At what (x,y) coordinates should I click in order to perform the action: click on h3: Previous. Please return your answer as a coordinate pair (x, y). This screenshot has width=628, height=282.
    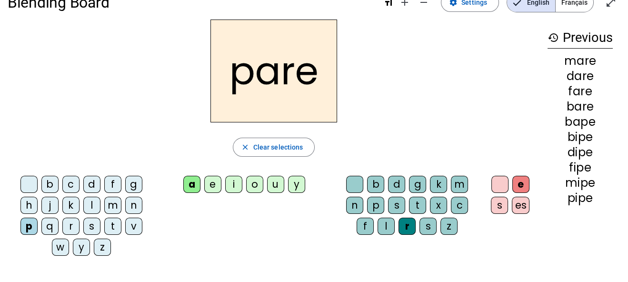
    Looking at the image, I should click on (580, 38).